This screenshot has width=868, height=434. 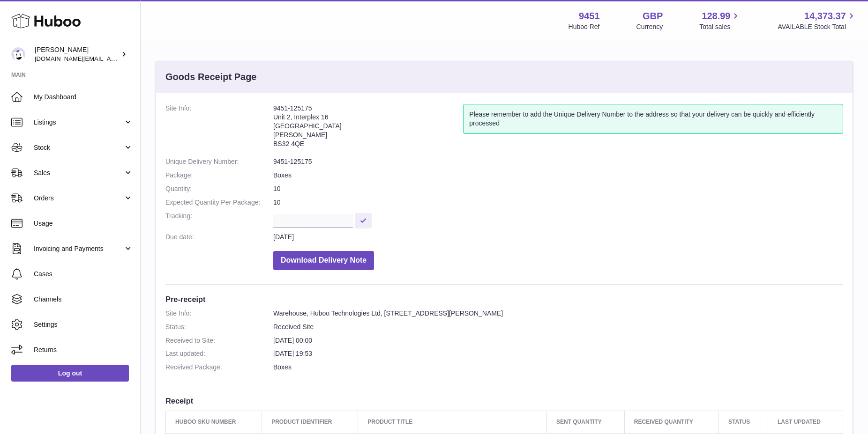 I want to click on div: Please remember to add the Unique Delivery Number to the address so that your delivery can be qui..., so click(x=653, y=119).